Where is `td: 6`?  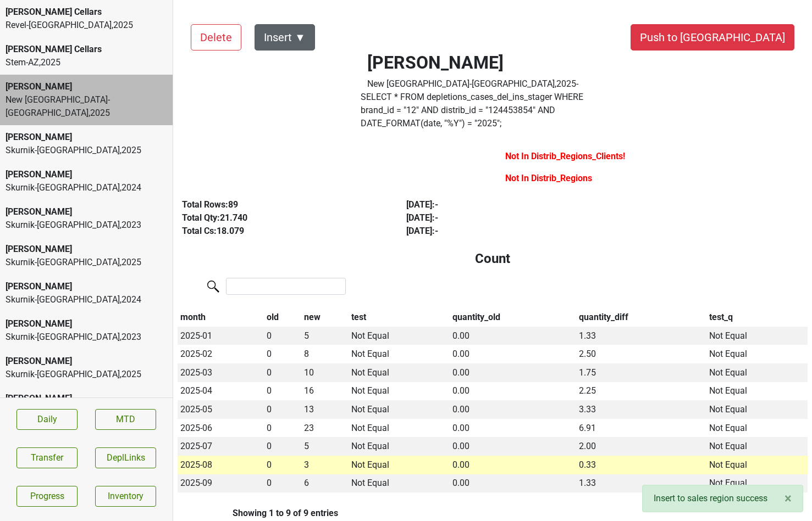 td: 6 is located at coordinates (325, 484).